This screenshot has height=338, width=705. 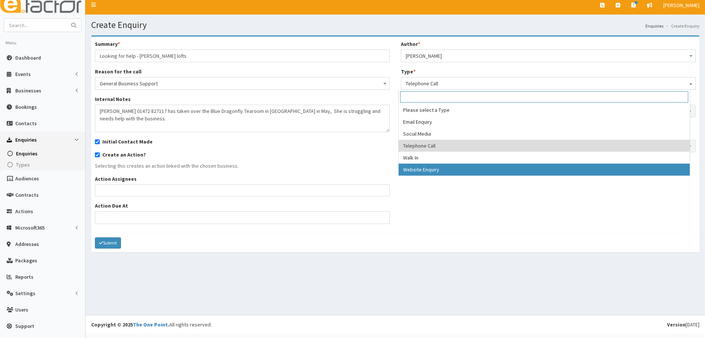 What do you see at coordinates (549, 83) in the screenshot?
I see `span: Telephone Call` at bounding box center [549, 83].